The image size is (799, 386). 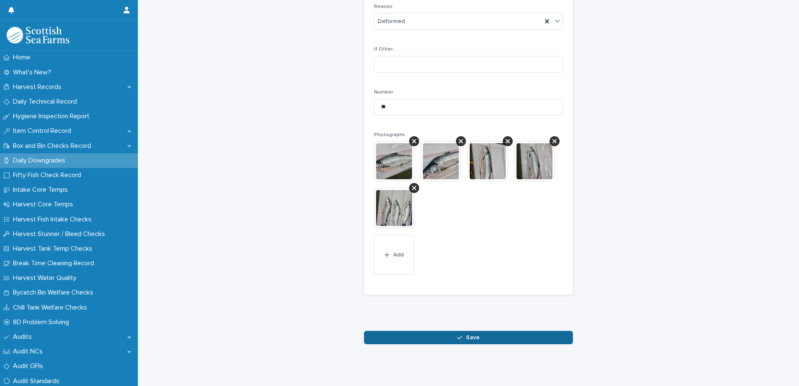 I want to click on p: Box and Bin Checks Record, so click(x=54, y=146).